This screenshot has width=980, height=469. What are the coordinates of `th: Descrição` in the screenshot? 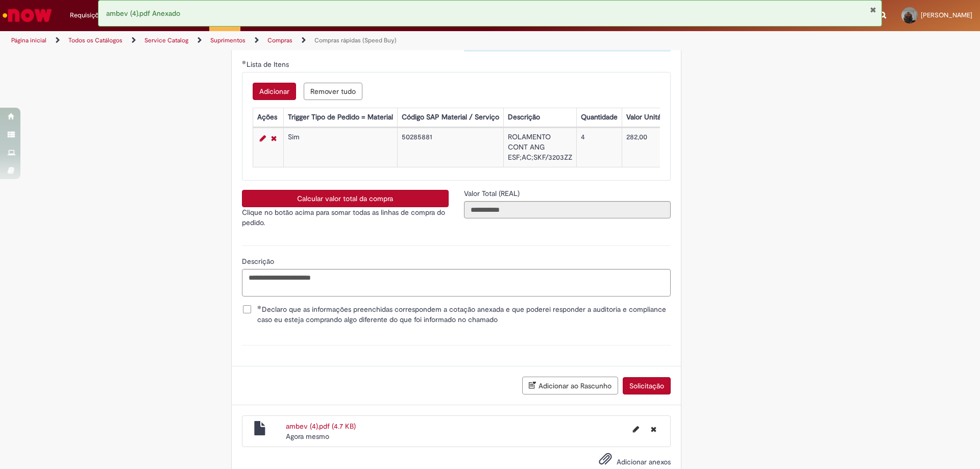 It's located at (540, 117).